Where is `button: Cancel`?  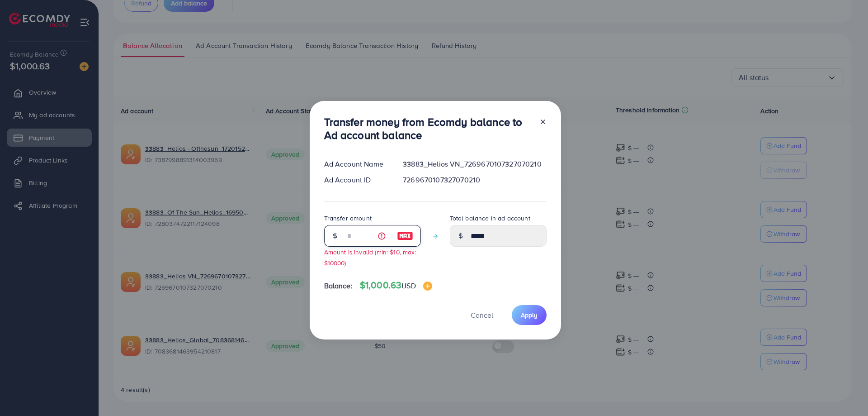
button: Cancel is located at coordinates (482, 315).